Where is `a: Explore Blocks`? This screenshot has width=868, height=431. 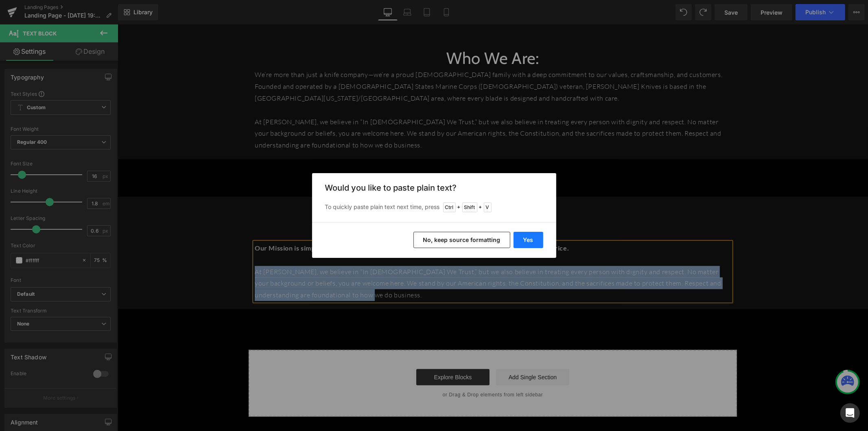 a: Explore Blocks is located at coordinates (336, 353).